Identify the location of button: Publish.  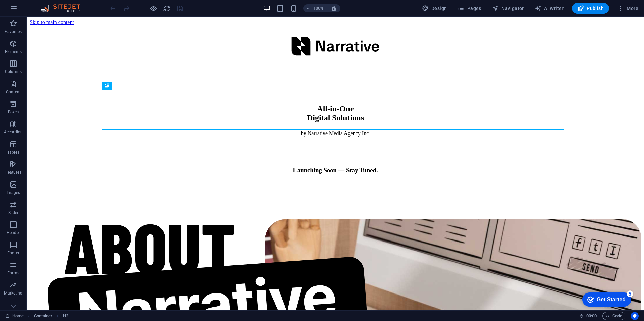
(590, 9).